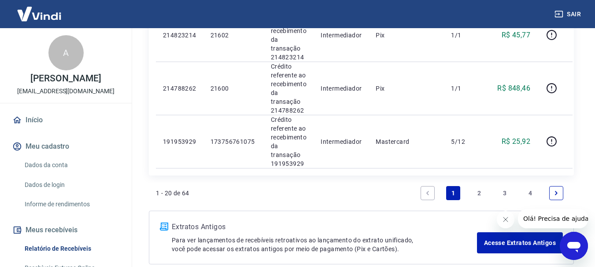 The height and width of the screenshot is (267, 595). What do you see at coordinates (289, 142) in the screenshot?
I see `p: Crédito referente ao recebimento da transação 191953929` at bounding box center [289, 142].